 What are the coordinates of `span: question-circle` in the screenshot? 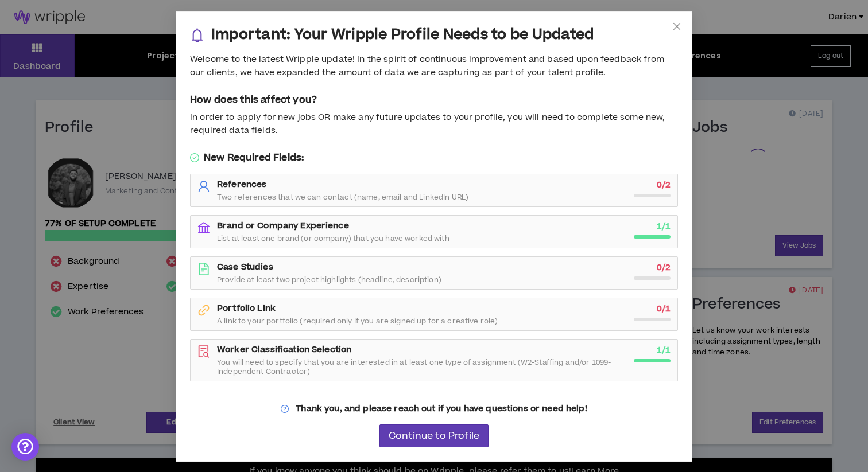 It's located at (284, 409).